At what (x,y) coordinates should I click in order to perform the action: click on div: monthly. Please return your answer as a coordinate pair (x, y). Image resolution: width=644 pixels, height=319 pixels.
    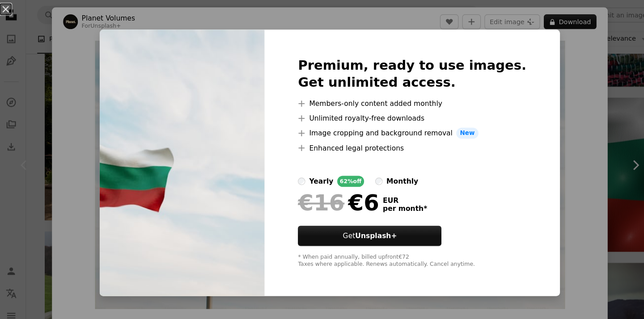
    Looking at the image, I should click on (392, 175).